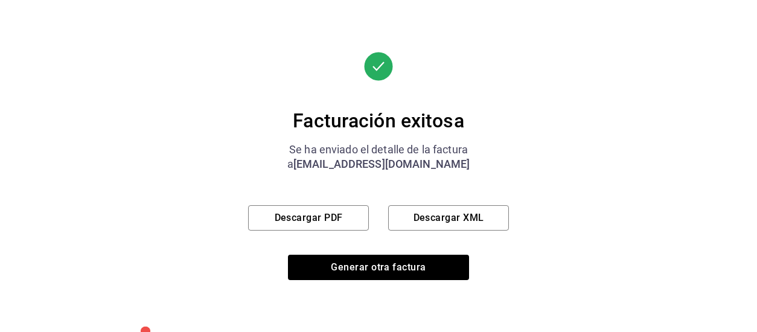 This screenshot has height=332, width=757. What do you see at coordinates (378, 267) in the screenshot?
I see `button: Generar otra factura` at bounding box center [378, 267].